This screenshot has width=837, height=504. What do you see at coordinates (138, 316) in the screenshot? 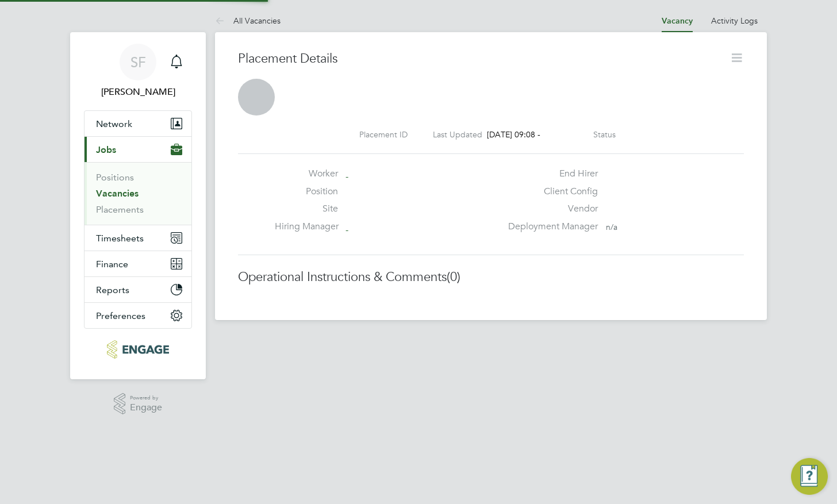
I see `button: Preferences` at bounding box center [138, 316].